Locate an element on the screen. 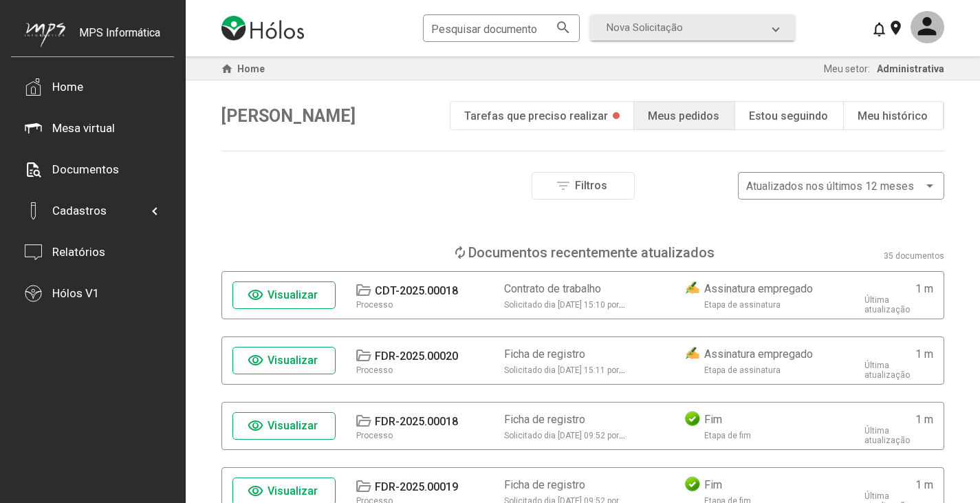  mat-icon: home is located at coordinates (227, 69).